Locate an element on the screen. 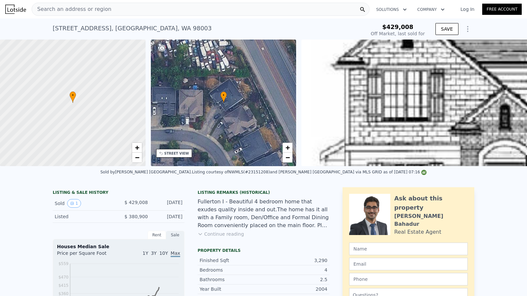  div: Sold is located at coordinates (84, 203).